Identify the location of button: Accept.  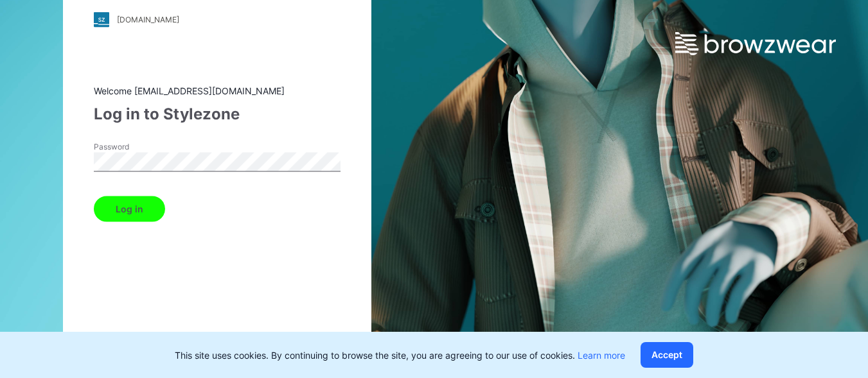
(667, 356).